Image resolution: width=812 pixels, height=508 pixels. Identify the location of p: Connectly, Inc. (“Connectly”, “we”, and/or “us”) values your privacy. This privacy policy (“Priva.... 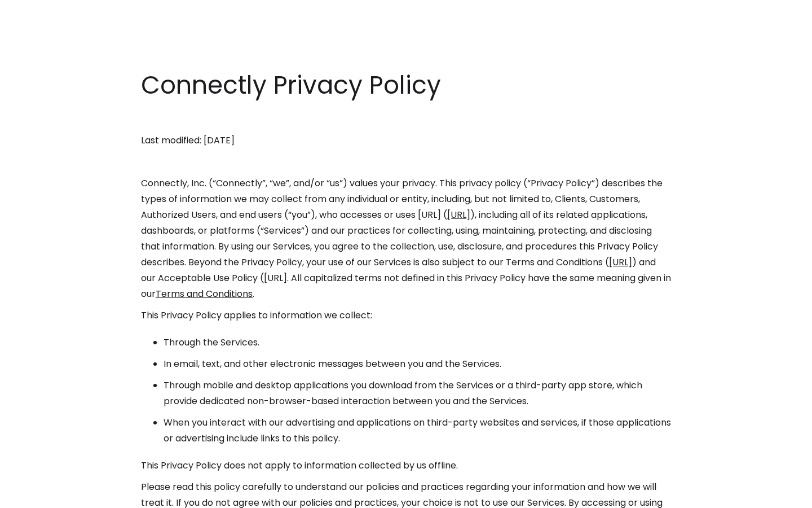
(406, 238).